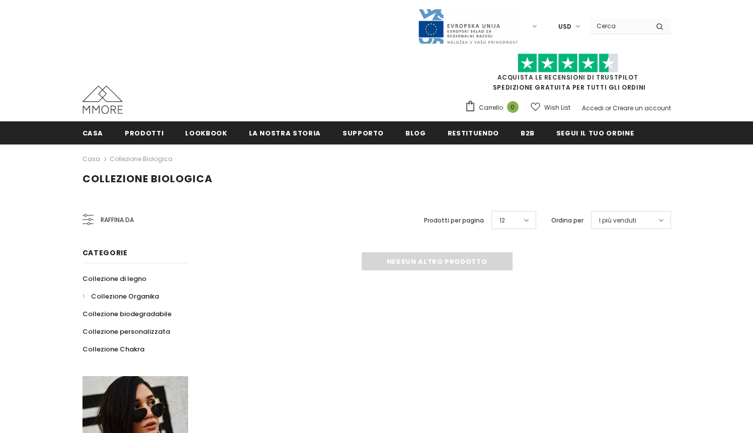 The height and width of the screenshot is (433, 753). Describe the element at coordinates (491, 108) in the screenshot. I see `span: Carrello` at that location.